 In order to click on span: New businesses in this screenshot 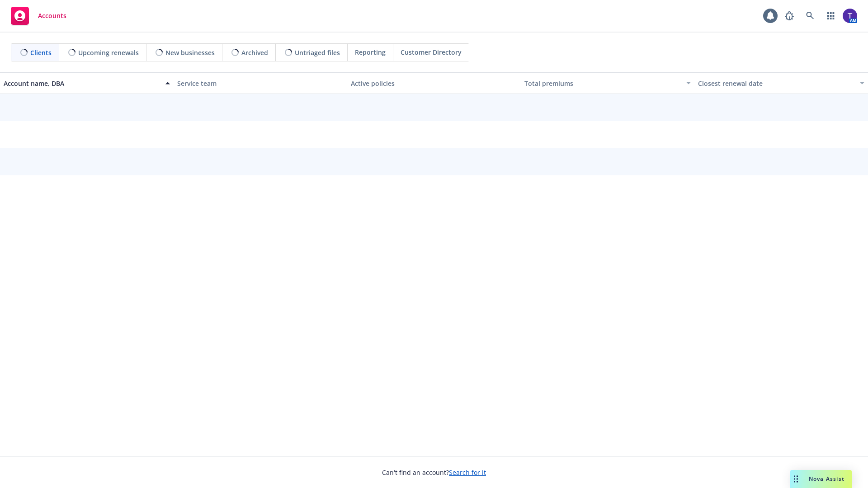, I will do `click(190, 53)`.